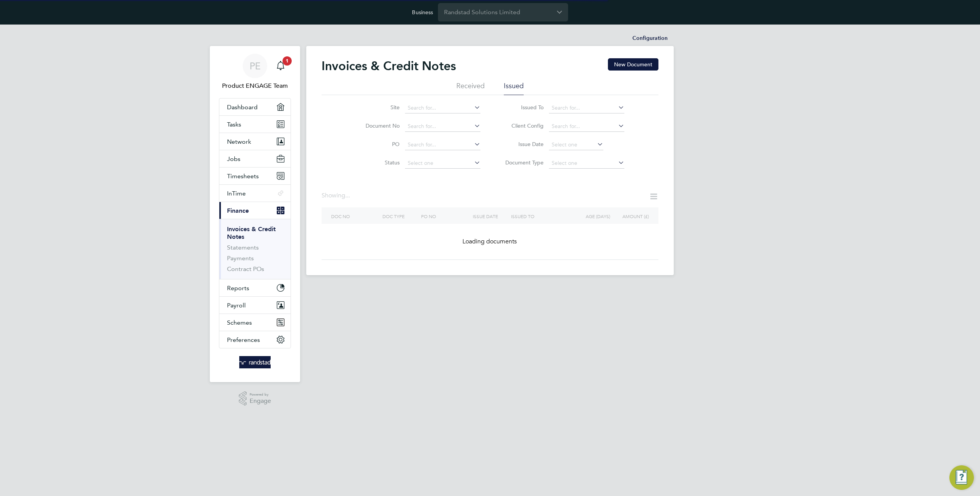 The image size is (980, 496). What do you see at coordinates (251, 232) in the screenshot?
I see `a: Invoices & Credit Notes` at bounding box center [251, 232].